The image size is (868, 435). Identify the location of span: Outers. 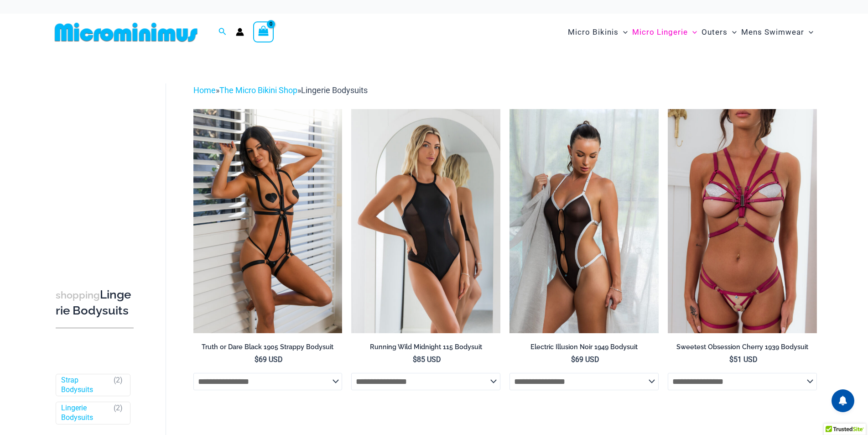
(715, 32).